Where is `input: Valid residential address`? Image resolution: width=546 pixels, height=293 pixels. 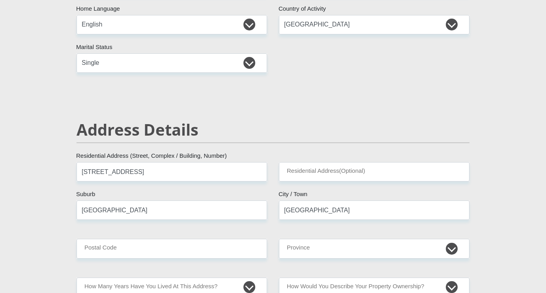 input: Valid residential address is located at coordinates (172, 171).